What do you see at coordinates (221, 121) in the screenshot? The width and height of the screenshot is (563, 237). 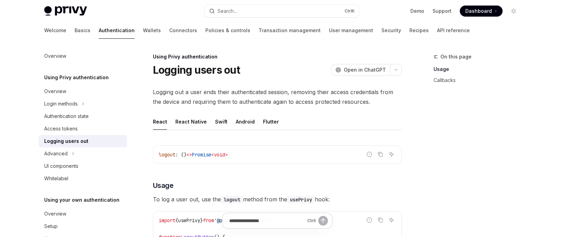 I see `div: Swift` at bounding box center [221, 121].